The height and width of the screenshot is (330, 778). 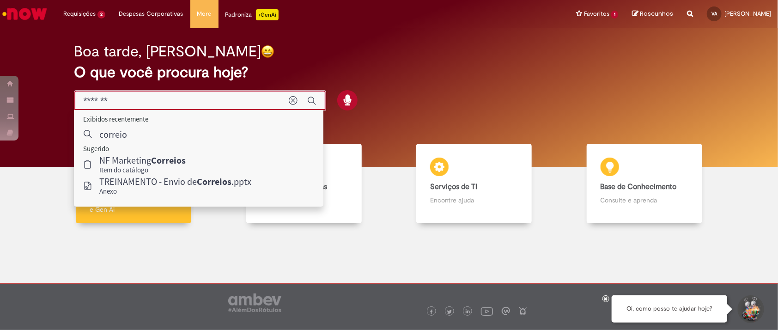 I want to click on img: logo_footer_ambev_rotulo_gray.png, so click(x=255, y=303).